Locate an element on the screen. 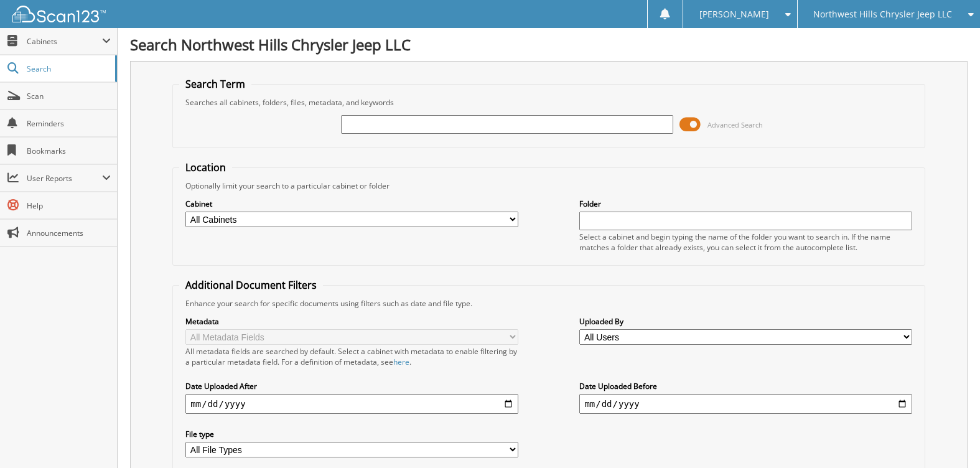  label: Cabinet is located at coordinates (352, 204).